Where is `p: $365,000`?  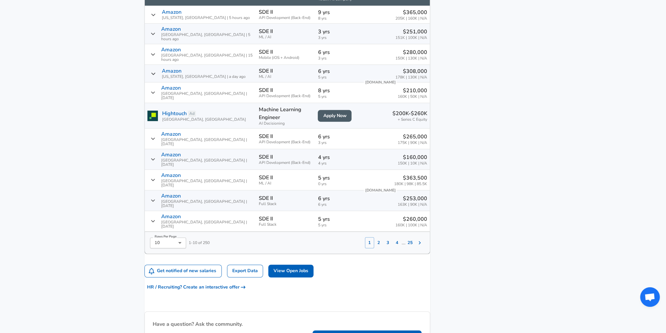
p: $365,000 is located at coordinates (411, 12).